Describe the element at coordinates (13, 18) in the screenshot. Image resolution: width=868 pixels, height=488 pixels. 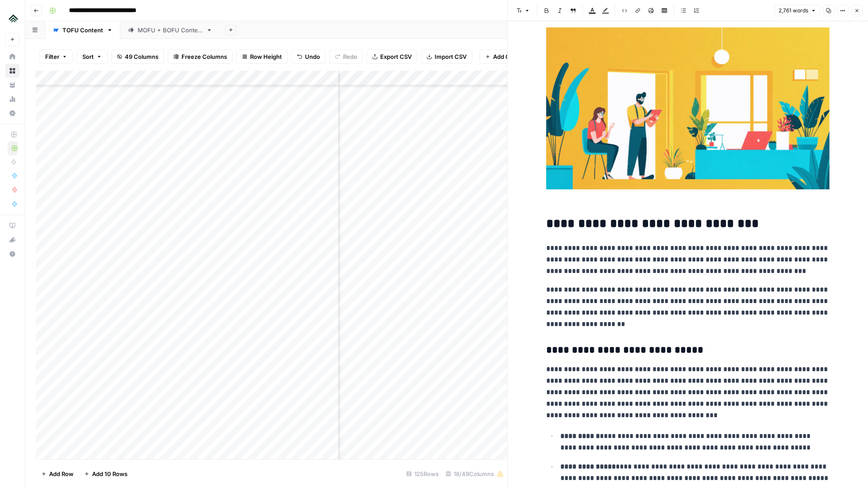
I see `button: Workspace: Uplisting` at that location.